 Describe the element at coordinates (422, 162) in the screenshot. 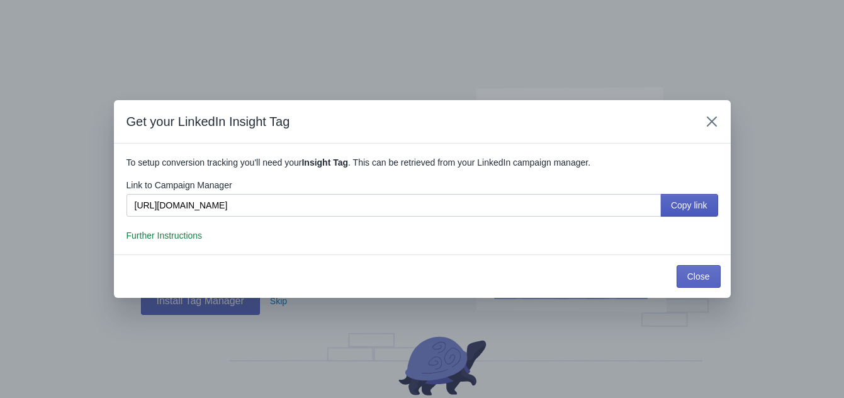

I see `p: To setup conversion tracking you'll need your . This can be retrieved from your LinkedIn campaign...` at that location.